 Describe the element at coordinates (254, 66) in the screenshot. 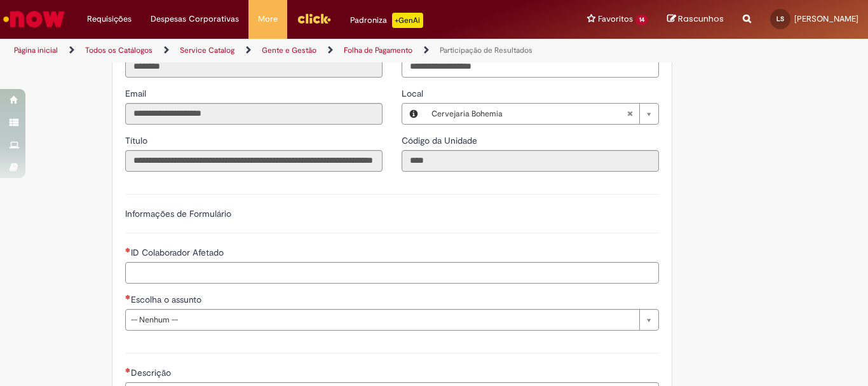

I see `input: ID` at that location.